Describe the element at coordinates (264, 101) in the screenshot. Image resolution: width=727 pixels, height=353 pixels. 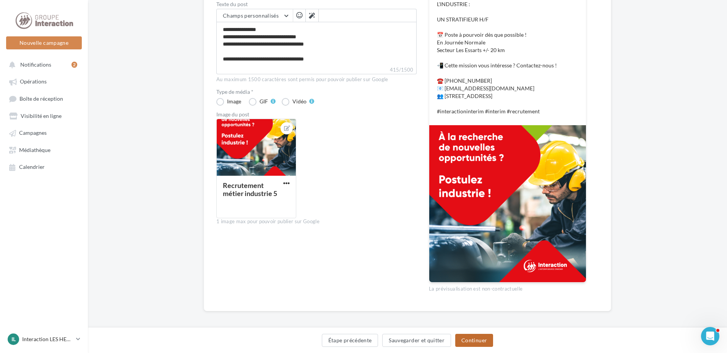
I see `div: GIF` at that location.